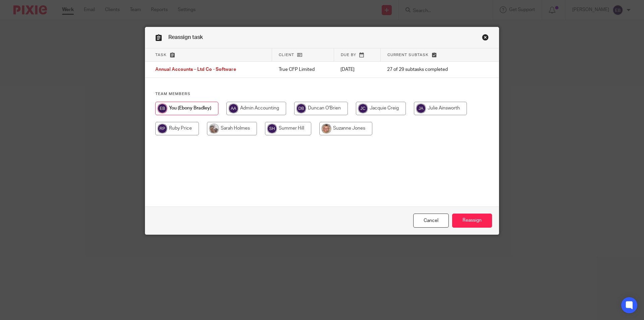  I want to click on span: Client, so click(286, 55).